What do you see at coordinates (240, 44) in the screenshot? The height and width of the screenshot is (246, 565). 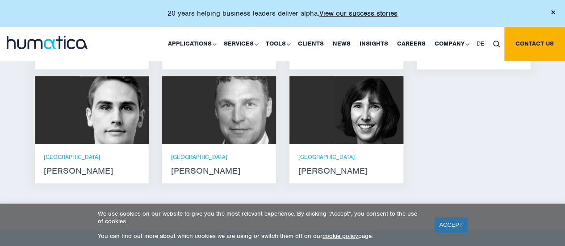 I see `a: Services` at bounding box center [240, 44].